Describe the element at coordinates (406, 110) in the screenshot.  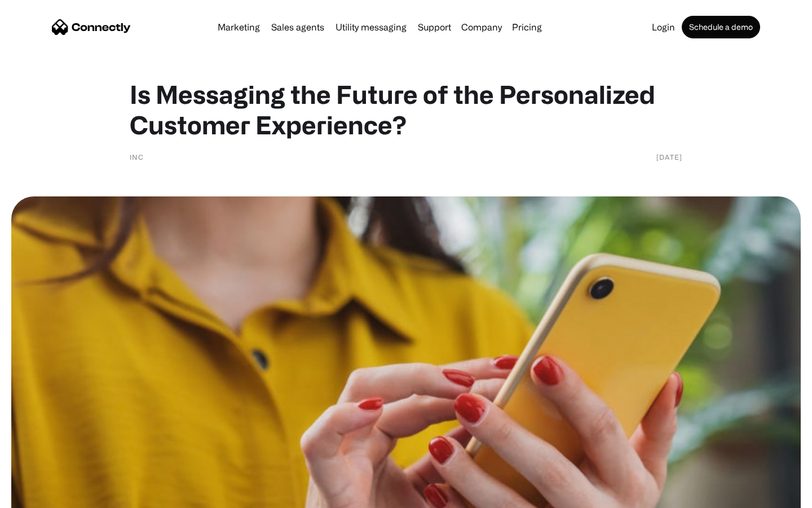
I see `h1: Is Messaging the Future of the Personalized Customer Experience?` at that location.